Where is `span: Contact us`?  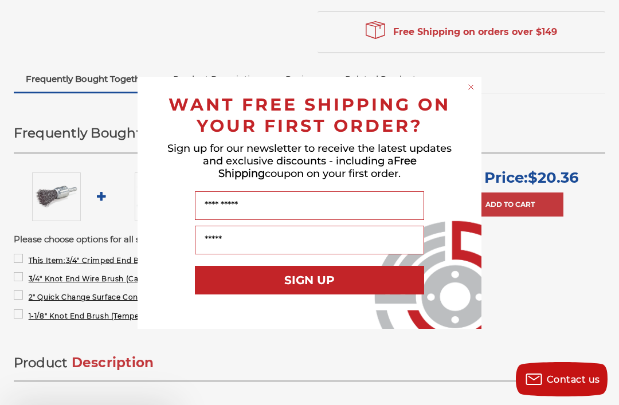 span: Contact us is located at coordinates (573, 379).